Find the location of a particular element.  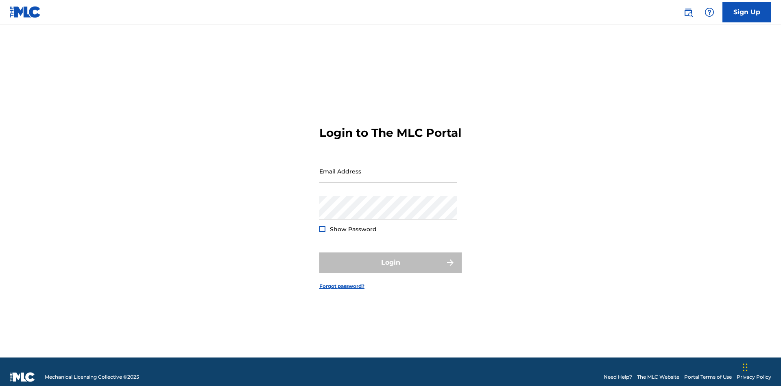

a: Forgot password? is located at coordinates (342, 286).